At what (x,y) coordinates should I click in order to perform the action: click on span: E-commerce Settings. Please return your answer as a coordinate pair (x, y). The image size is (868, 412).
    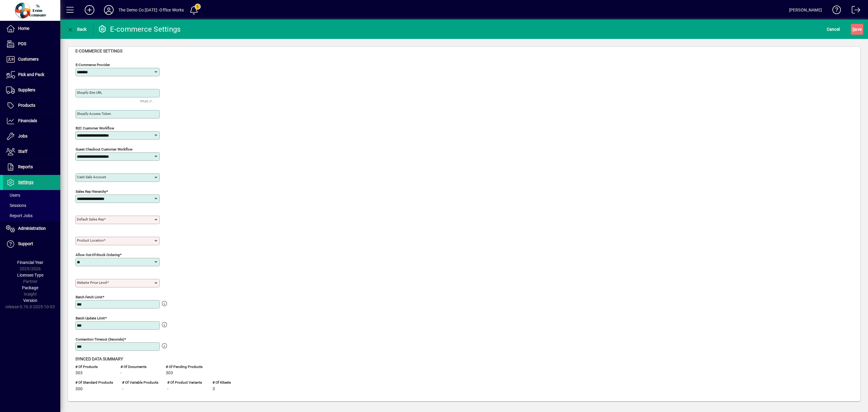
    Looking at the image, I should click on (99, 51).